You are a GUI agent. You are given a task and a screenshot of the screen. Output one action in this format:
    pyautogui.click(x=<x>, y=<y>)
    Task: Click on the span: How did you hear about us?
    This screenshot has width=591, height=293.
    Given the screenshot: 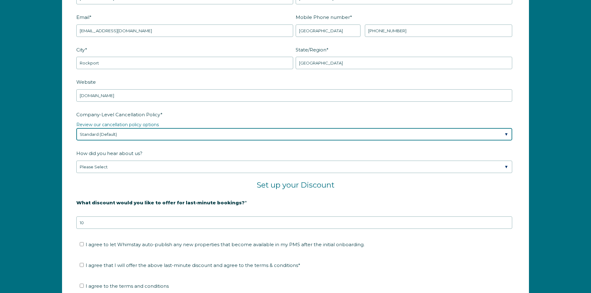 What is the action you would take?
    pyautogui.click(x=109, y=153)
    